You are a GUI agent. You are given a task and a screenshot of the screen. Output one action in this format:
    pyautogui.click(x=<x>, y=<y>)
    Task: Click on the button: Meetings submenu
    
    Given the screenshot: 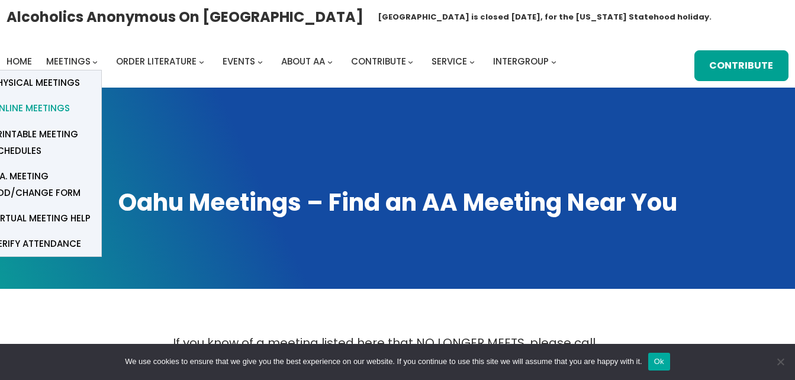 What is the action you would take?
    pyautogui.click(x=95, y=61)
    